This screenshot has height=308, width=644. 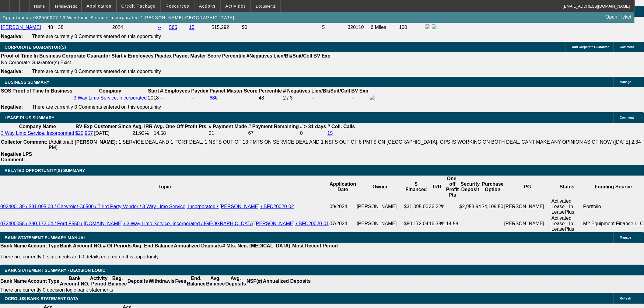 I want to click on th: Proof of Time In Business, so click(x=42, y=91).